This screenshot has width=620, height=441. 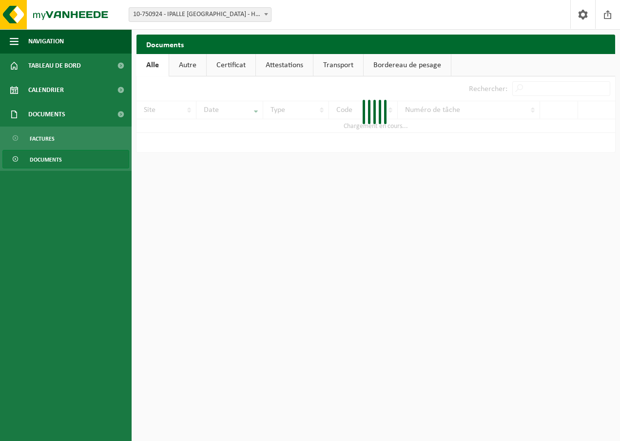 What do you see at coordinates (66, 159) in the screenshot?
I see `a: Documents` at bounding box center [66, 159].